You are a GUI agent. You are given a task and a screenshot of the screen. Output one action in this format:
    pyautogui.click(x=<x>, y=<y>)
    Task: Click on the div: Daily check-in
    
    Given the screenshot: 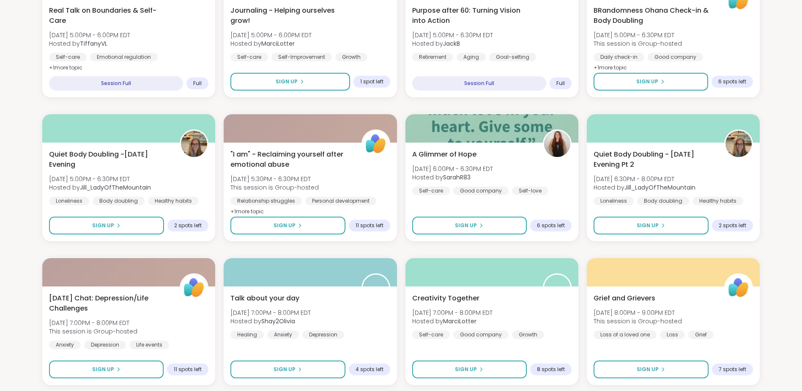 What is the action you would take?
    pyautogui.click(x=619, y=57)
    